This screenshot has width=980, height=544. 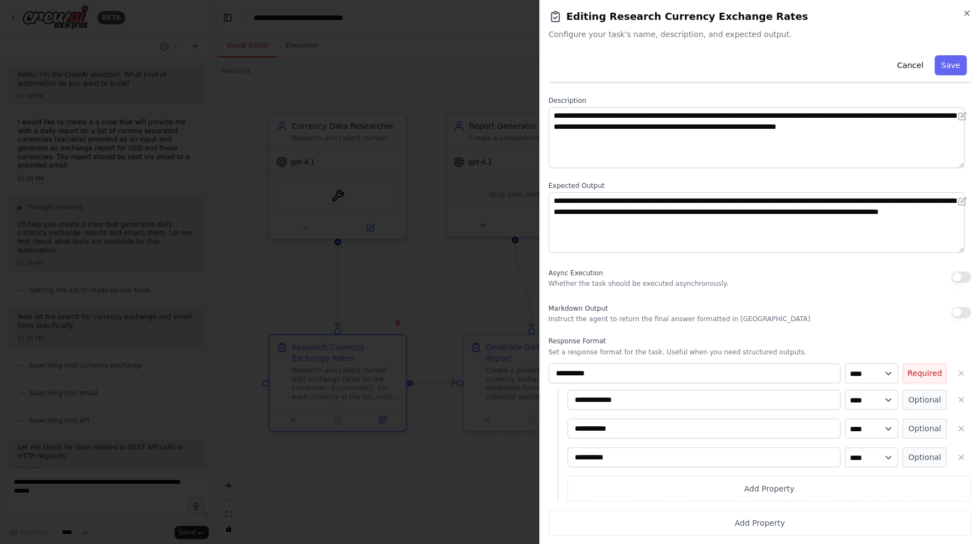 What do you see at coordinates (759, 352) in the screenshot?
I see `p: Set a response format for the task. Useful when you need structured outputs.` at bounding box center [759, 352].